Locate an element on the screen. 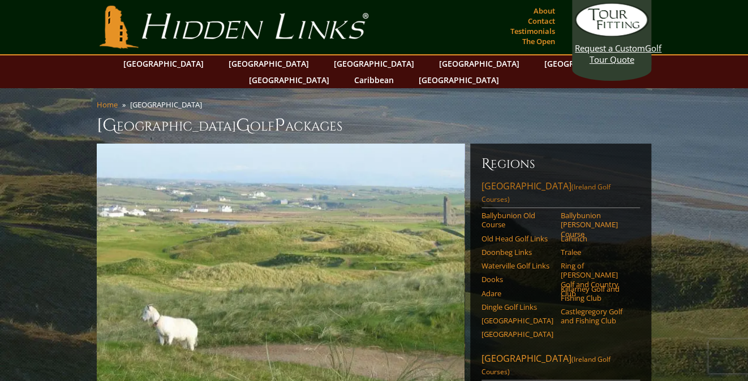  a: Old Head Golf Links is located at coordinates (517, 239).